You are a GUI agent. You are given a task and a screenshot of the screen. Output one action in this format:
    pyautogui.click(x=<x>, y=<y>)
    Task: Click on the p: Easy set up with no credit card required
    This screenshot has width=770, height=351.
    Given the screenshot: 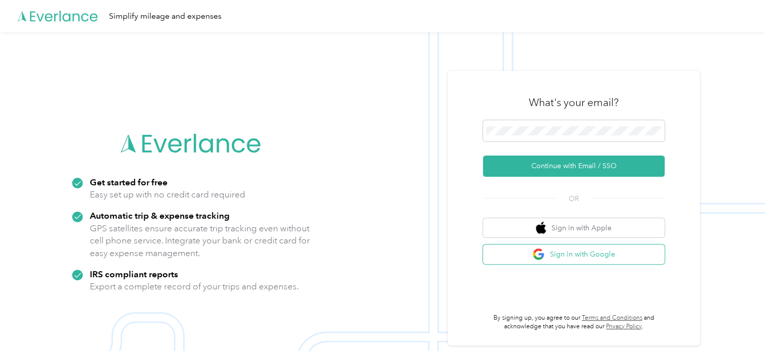 What is the action you would take?
    pyautogui.click(x=168, y=194)
    